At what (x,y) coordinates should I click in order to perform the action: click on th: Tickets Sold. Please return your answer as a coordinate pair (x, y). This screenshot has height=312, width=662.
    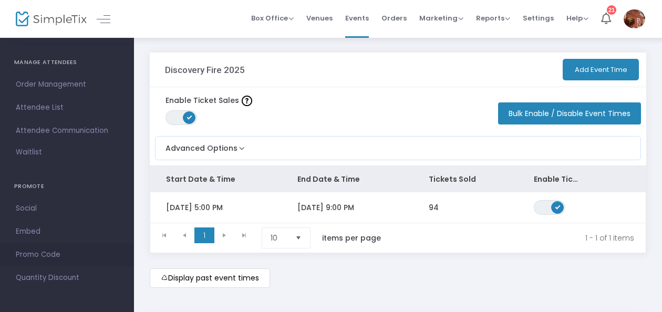
    Looking at the image, I should click on (465, 179).